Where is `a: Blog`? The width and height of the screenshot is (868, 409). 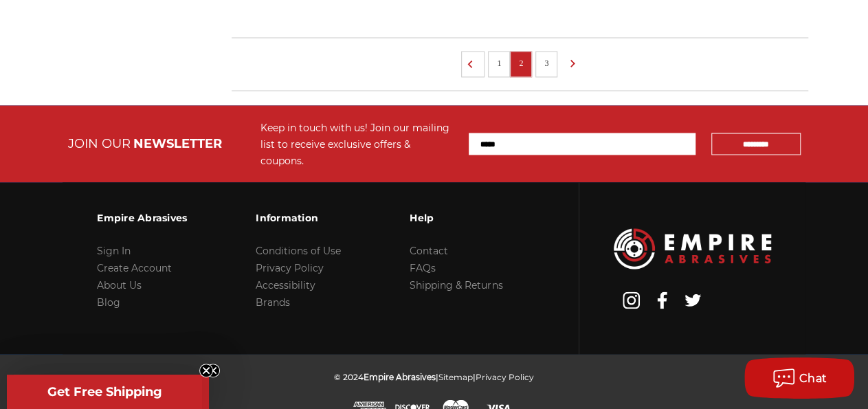
a: Blog is located at coordinates (109, 302).